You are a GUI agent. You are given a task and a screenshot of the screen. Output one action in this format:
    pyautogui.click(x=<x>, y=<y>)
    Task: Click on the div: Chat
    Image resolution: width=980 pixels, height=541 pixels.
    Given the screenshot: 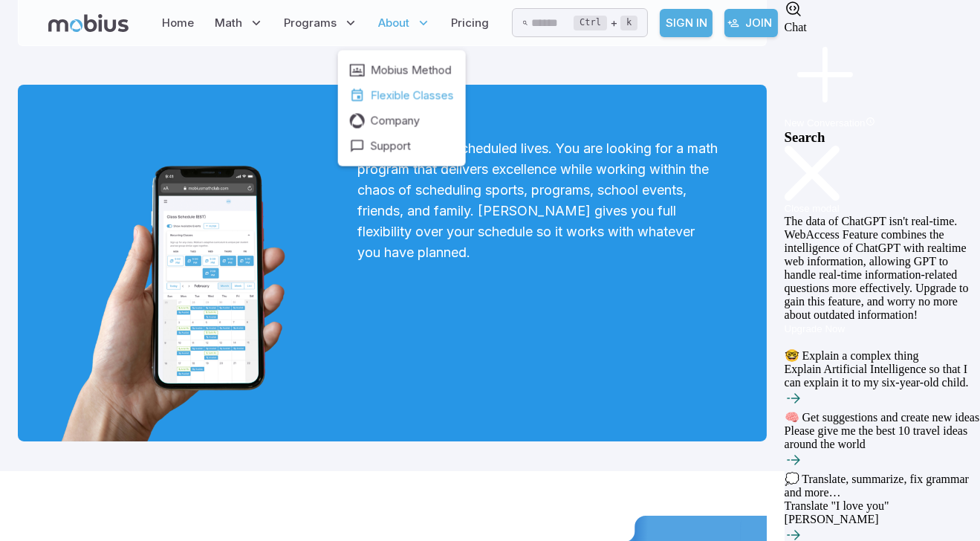 What is the action you would take?
    pyautogui.click(x=881, y=28)
    